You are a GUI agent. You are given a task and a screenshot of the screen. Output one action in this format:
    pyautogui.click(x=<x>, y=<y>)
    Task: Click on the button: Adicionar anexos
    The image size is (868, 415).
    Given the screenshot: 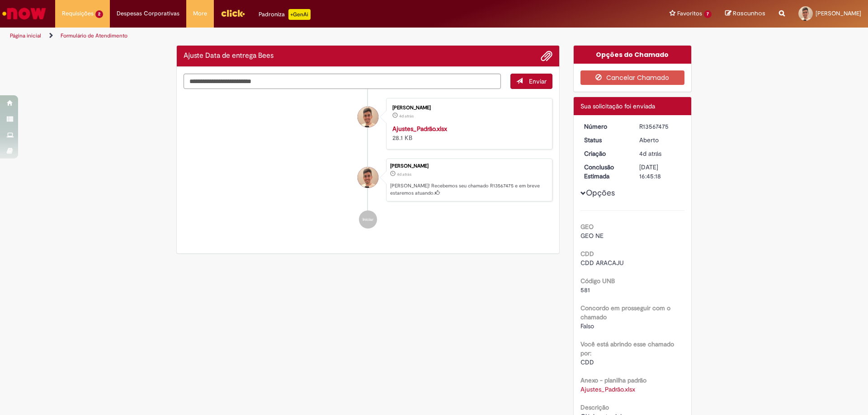 What is the action you would take?
    pyautogui.click(x=546, y=56)
    